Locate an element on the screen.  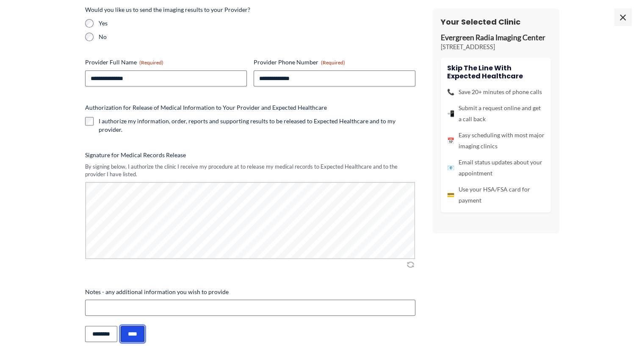
li: Email status updates about your appointment is located at coordinates (496, 168).